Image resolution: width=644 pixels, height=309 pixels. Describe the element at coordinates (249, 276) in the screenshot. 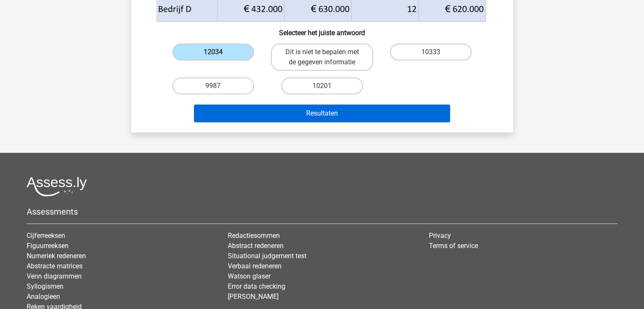

I see `a: Watson glaser` at that location.